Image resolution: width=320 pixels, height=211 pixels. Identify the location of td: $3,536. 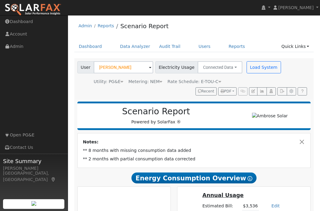
(251, 205).